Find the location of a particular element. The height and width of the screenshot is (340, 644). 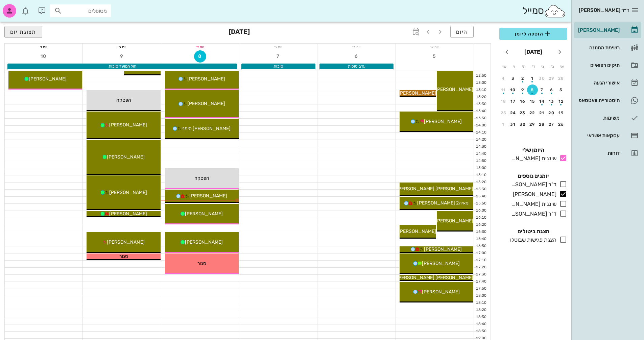

div: יום ג׳ is located at coordinates (278, 47).